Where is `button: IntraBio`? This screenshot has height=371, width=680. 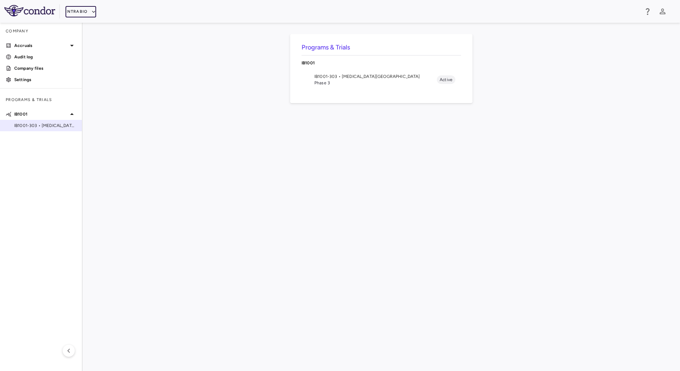
button: IntraBio is located at coordinates (81, 12).